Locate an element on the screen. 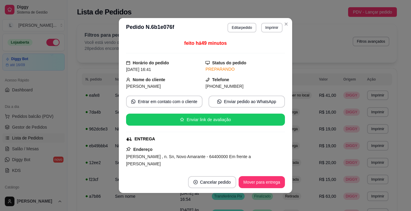  button: Close is located at coordinates (286, 24).